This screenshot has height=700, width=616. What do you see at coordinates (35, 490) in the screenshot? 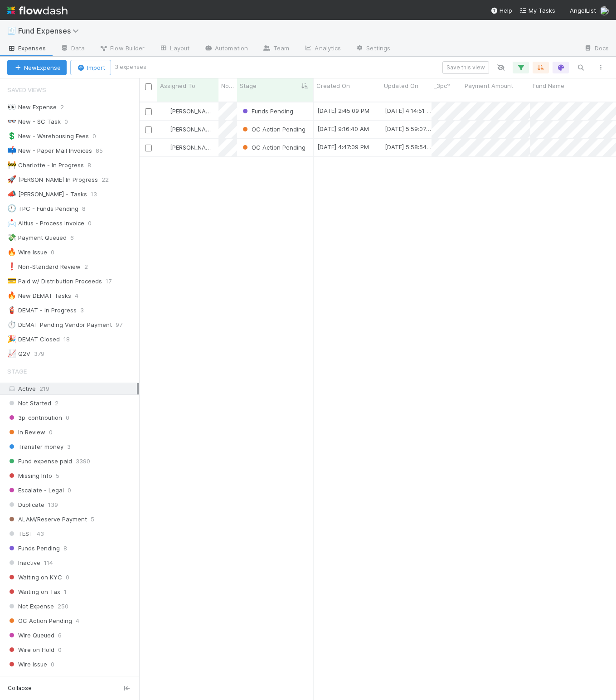
I see `span: Escalate - Legal` at bounding box center [35, 490].